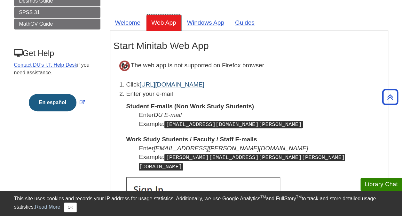  What do you see at coordinates (52, 102) in the screenshot?
I see `button: En español` at bounding box center [52, 102].